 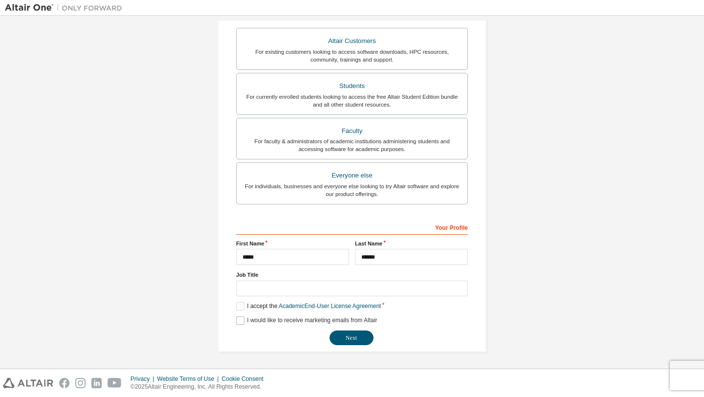 What do you see at coordinates (144, 379) in the screenshot?
I see `div: Privacy` at bounding box center [144, 379].